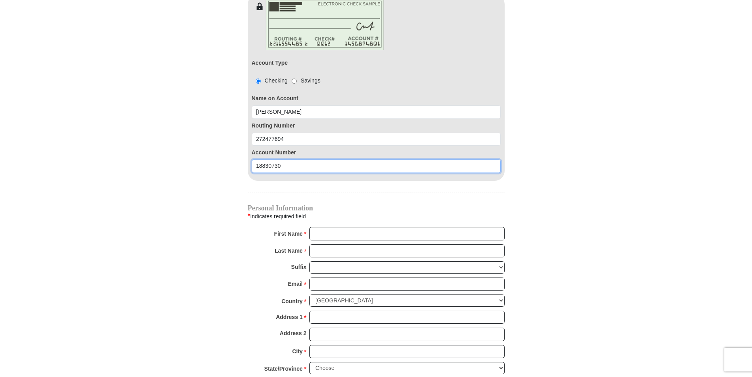 Image resolution: width=752 pixels, height=377 pixels. Describe the element at coordinates (376, 98) in the screenshot. I see `label: Name on Account` at that location.